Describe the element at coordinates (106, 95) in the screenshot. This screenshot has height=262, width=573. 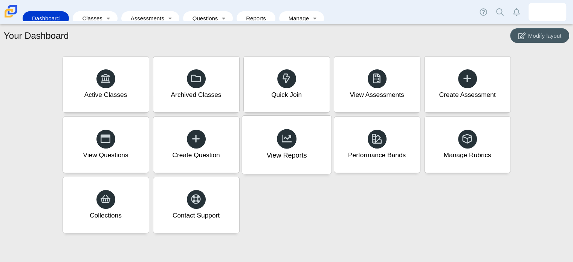
I see `div: Active Classes` at that location.